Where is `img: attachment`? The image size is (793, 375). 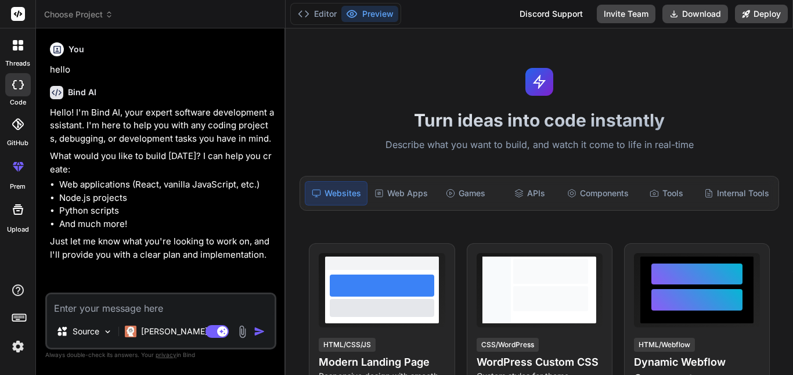
img: attachment is located at coordinates (242, 331).